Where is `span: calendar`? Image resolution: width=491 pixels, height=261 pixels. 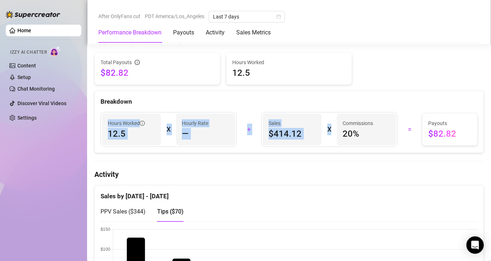
span: calendar is located at coordinates (279, 17).